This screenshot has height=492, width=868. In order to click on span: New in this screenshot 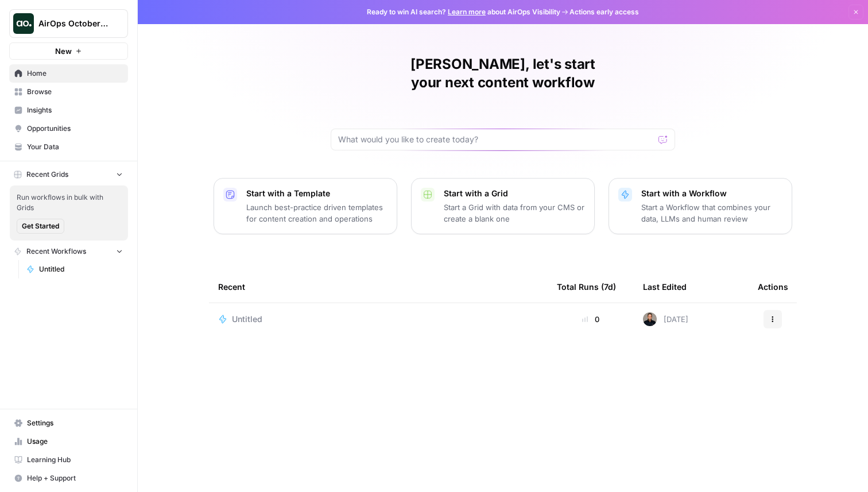, I will do `click(63, 51)`.